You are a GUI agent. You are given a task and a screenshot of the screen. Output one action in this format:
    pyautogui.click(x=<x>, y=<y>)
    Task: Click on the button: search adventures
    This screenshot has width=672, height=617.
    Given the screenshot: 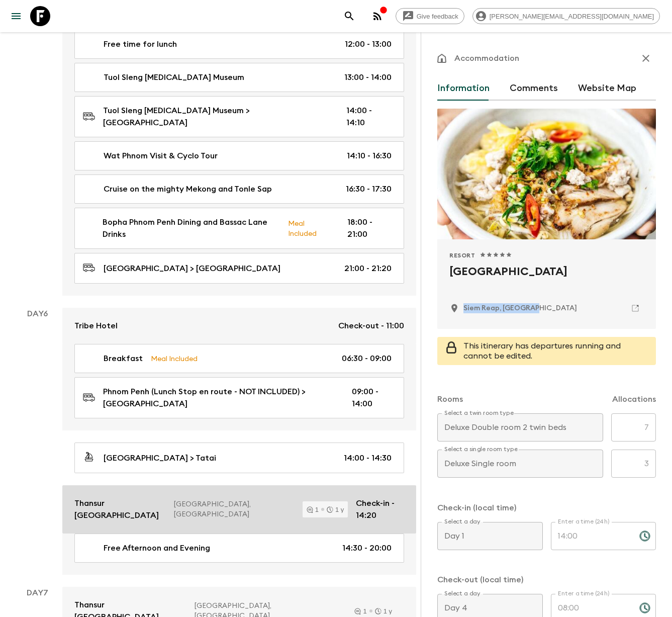 What is the action you would take?
    pyautogui.click(x=350, y=16)
    